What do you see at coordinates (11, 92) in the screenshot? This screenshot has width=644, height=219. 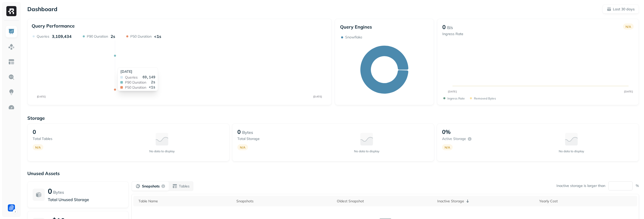 I see `img: Insights` at bounding box center [11, 92].